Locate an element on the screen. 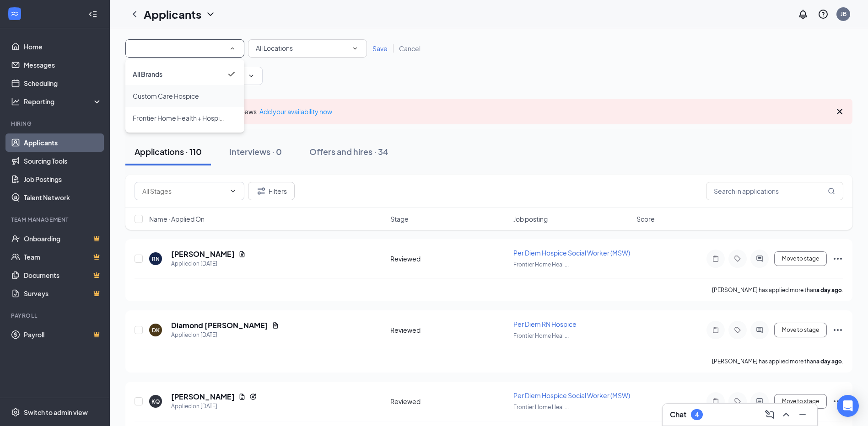 The image size is (868, 426). div: All Locations is located at coordinates (308, 49).